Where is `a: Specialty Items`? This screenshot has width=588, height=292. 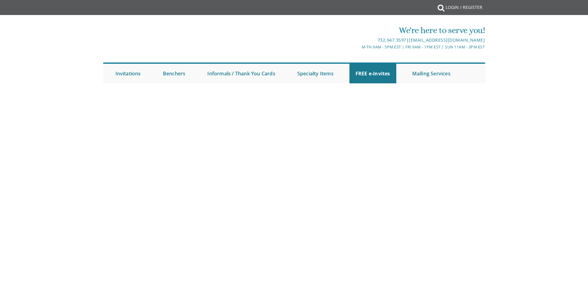 a: Specialty Items is located at coordinates (316, 74).